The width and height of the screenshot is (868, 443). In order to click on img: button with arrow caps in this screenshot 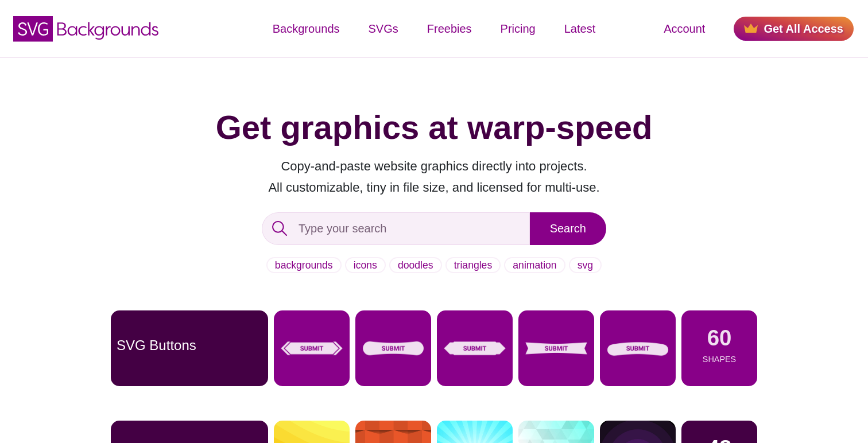, I will do `click(312, 349)`.